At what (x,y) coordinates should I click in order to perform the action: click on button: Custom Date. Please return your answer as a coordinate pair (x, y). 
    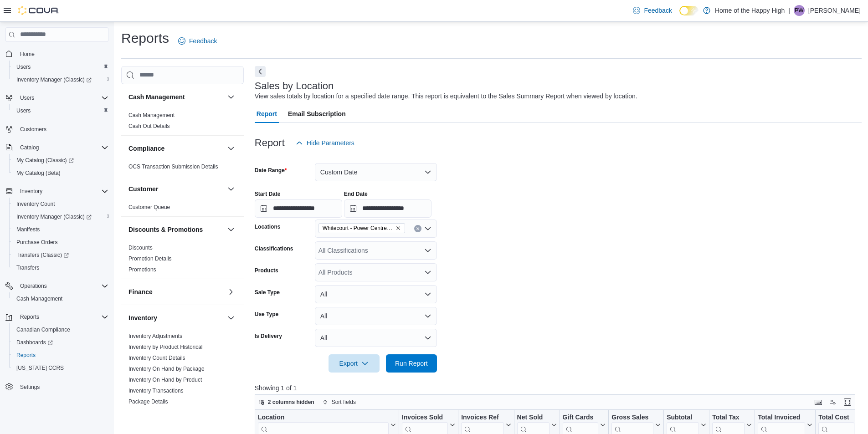
    Looking at the image, I should click on (375, 172).